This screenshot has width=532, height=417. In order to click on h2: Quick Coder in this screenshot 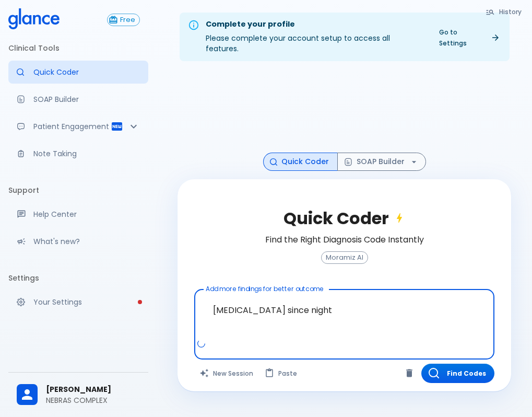, I will do `click(344, 218)`.